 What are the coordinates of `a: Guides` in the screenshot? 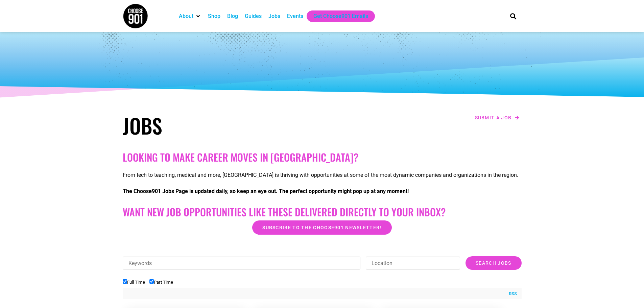 It's located at (253, 16).